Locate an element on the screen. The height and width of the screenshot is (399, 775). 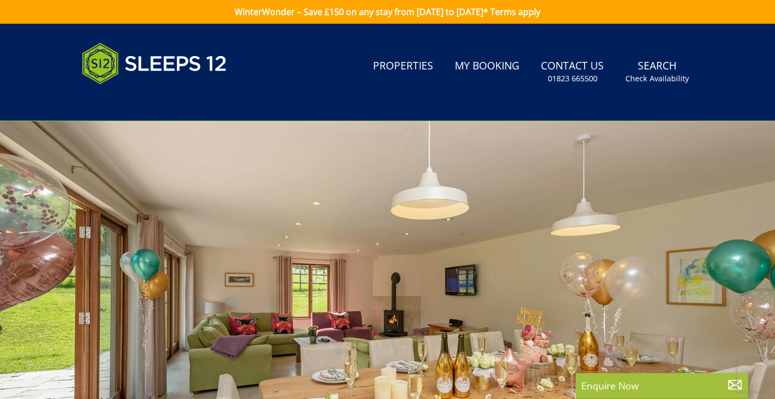
a: Properties is located at coordinates (403, 66).